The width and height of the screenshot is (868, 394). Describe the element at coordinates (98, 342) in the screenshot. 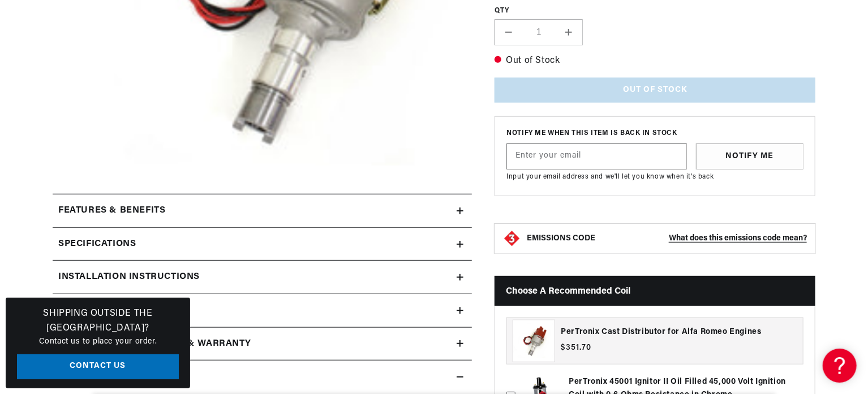

I see `p: Contact us to place your order.` at that location.